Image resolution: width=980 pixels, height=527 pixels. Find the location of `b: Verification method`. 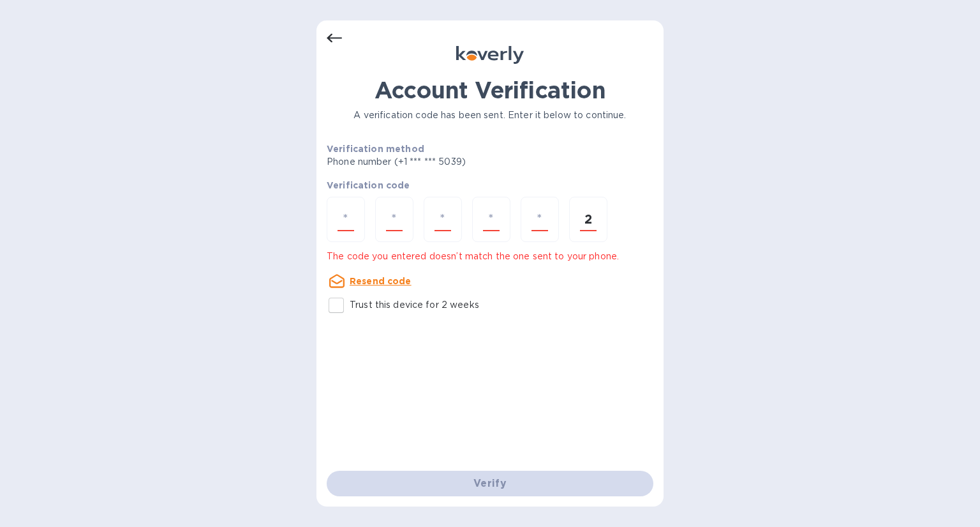

b: Verification method is located at coordinates (375, 149).